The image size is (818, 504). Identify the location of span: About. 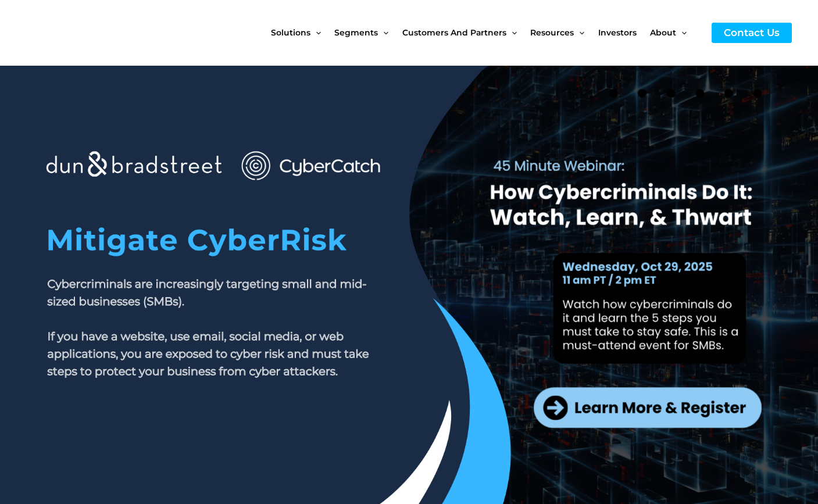
(662, 32).